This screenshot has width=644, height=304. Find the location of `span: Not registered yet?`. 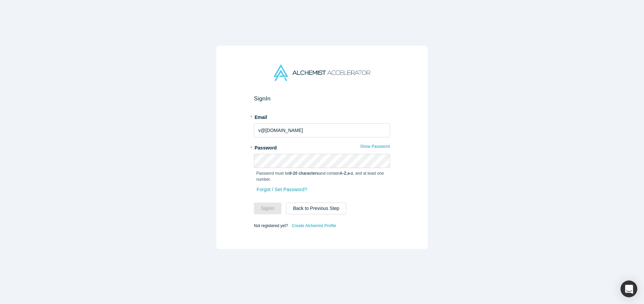

span: Not registered yet? is located at coordinates (271, 225).